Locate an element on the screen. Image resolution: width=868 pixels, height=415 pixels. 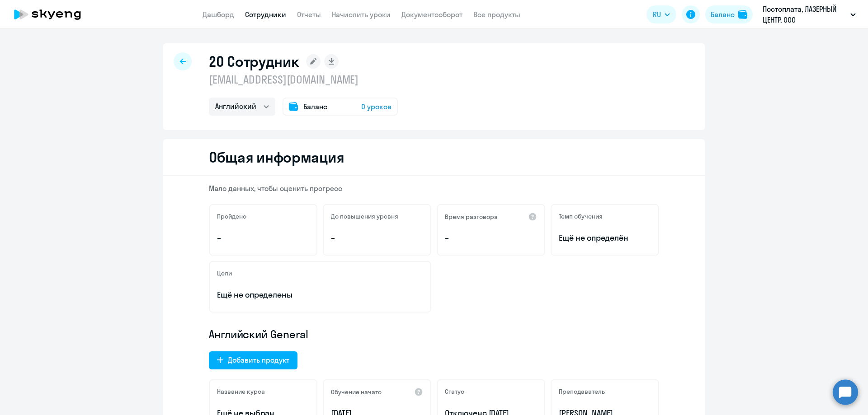
div: Добавить продукт is located at coordinates (259, 360).